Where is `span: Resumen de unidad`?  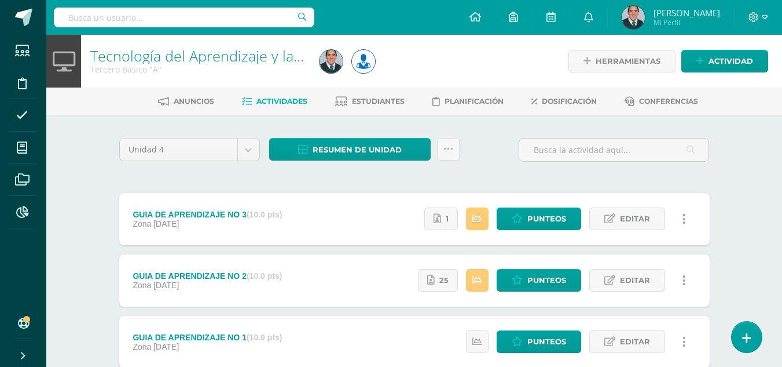 span: Resumen de unidad is located at coordinates (357, 149).